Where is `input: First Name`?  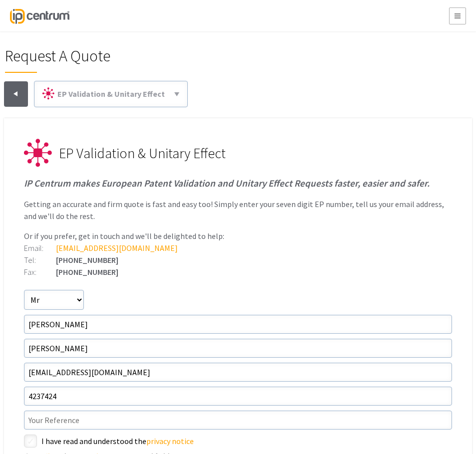 input: First Name is located at coordinates (238, 324).